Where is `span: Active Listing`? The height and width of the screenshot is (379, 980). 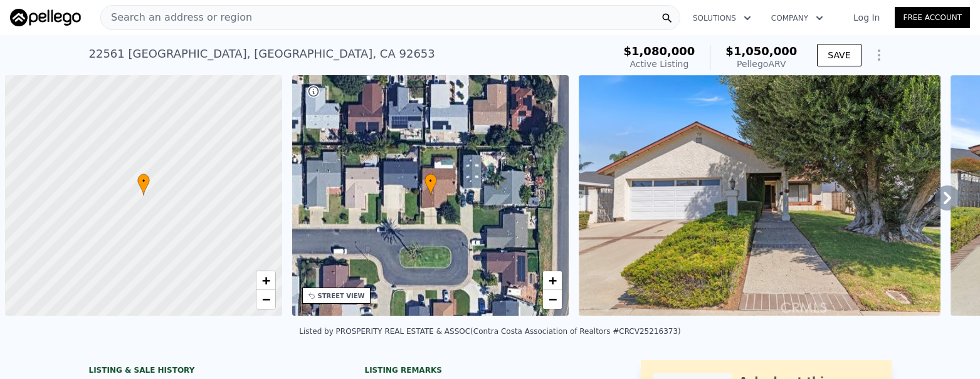
span: Active Listing is located at coordinates (659, 64).